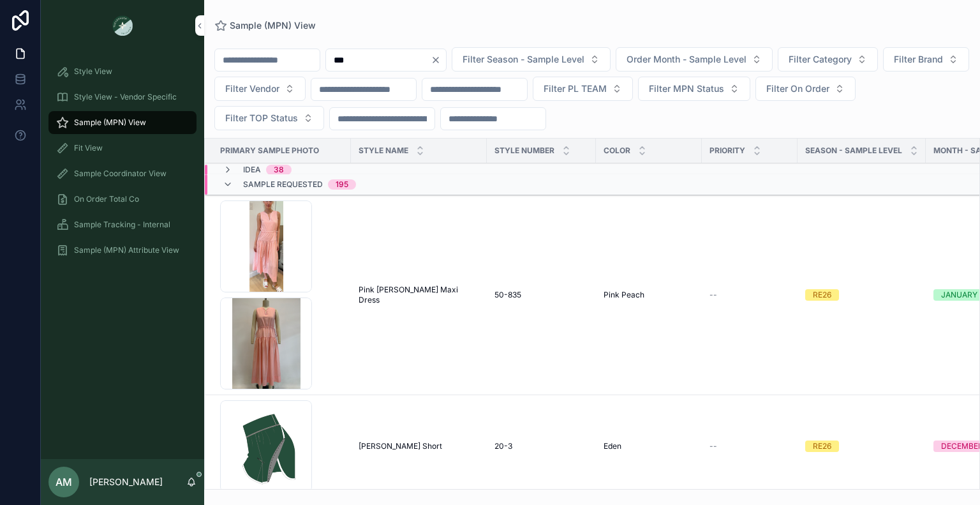 The width and height of the screenshot is (980, 505). I want to click on span: Filter Category, so click(820, 60).